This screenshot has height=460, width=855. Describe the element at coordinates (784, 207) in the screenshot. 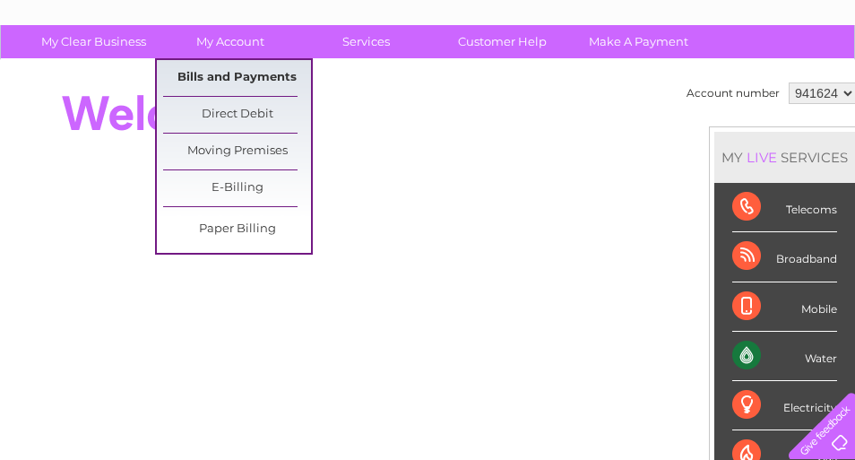

I see `div: Telecoms` at that location.